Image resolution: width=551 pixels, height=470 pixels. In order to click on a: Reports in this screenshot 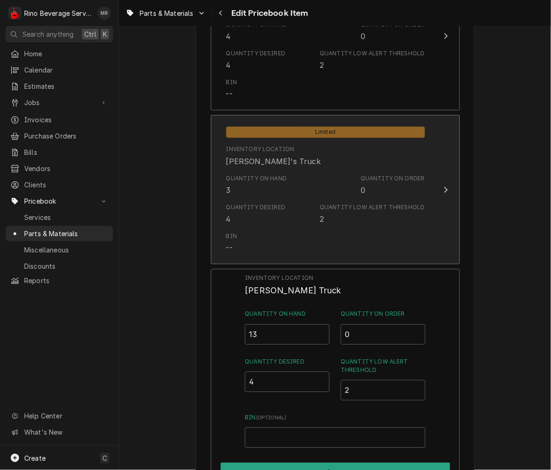, I will do `click(59, 281)`.